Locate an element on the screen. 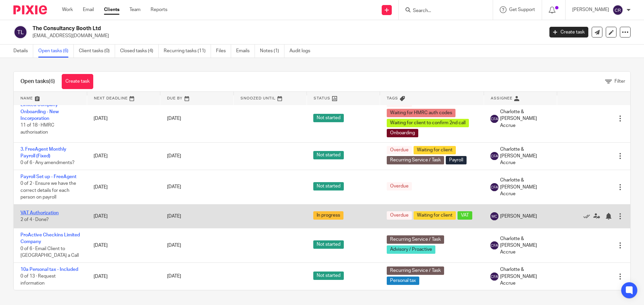 The image size is (644, 305). a: Email is located at coordinates (88, 9).